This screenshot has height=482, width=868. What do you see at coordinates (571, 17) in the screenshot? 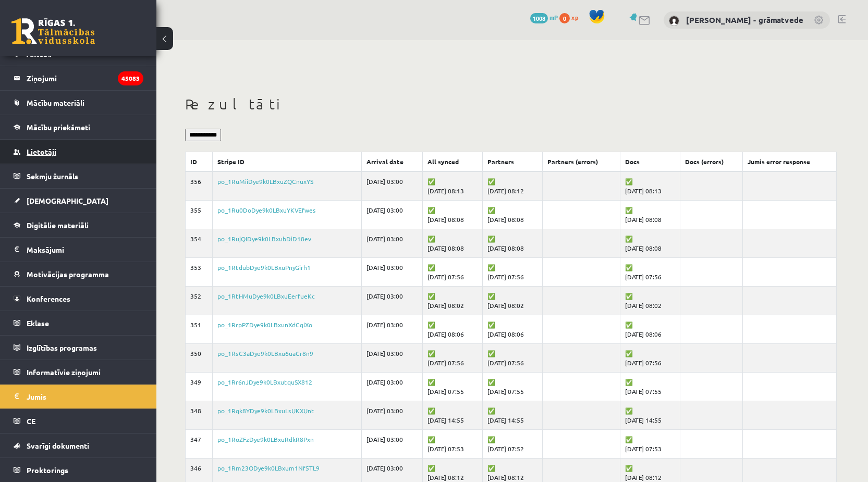
I see `a: 0 xp` at bounding box center [571, 17].